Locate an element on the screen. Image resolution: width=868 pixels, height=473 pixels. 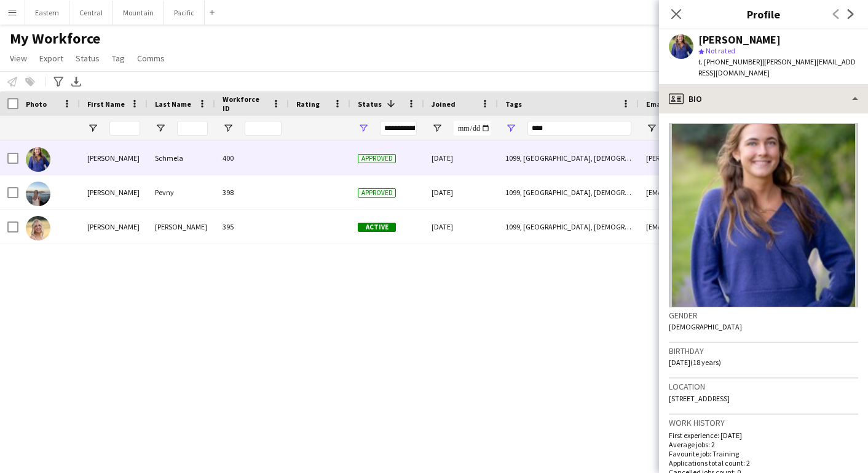
input: Workforce ID Filter Input is located at coordinates (263, 128).